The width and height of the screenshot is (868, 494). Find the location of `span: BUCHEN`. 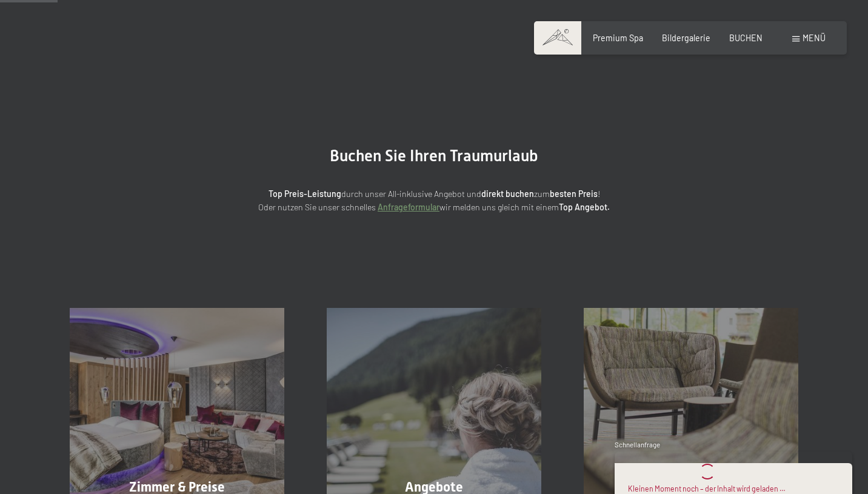

span: BUCHEN is located at coordinates (746, 38).